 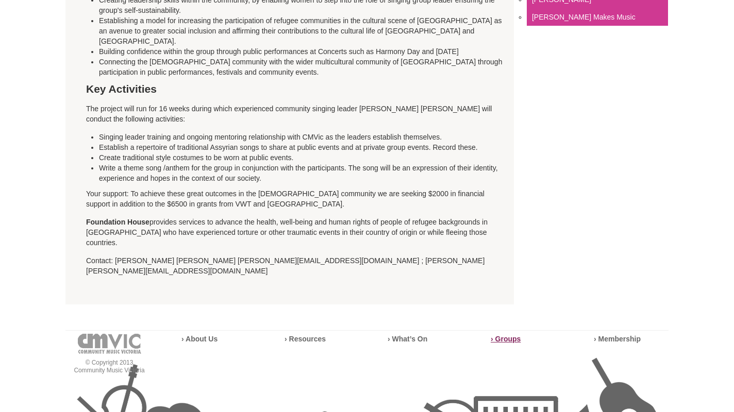 What do you see at coordinates (407, 339) in the screenshot?
I see `a: › What’s On` at bounding box center [407, 339].